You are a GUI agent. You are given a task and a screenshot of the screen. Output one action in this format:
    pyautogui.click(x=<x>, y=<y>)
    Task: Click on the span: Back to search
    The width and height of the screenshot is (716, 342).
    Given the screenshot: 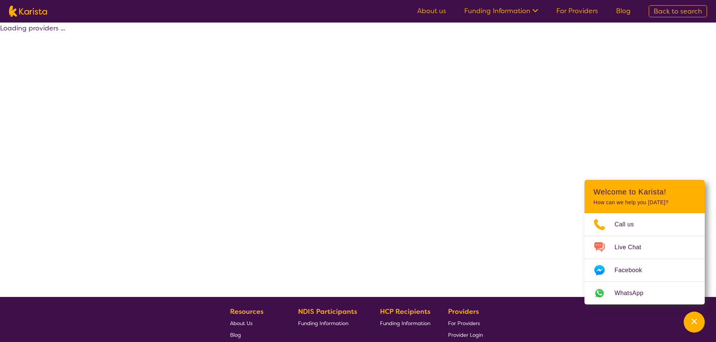 What is the action you would take?
    pyautogui.click(x=678, y=11)
    